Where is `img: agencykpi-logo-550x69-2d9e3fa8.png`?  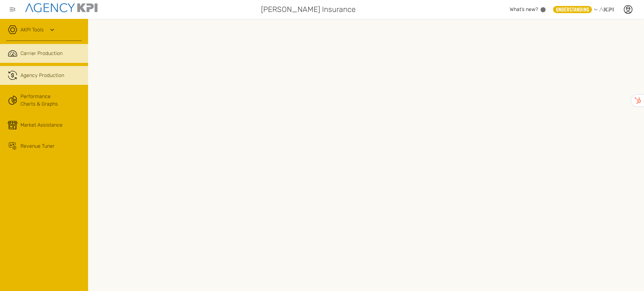
img: agencykpi-logo-550x69-2d9e3fa8.png is located at coordinates (61, 7).